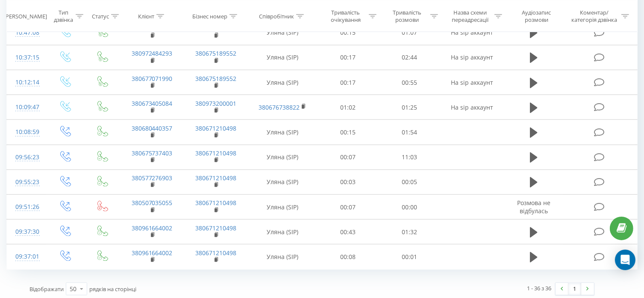  What do you see at coordinates (152, 152) in the screenshot?
I see `a: 380675737403` at bounding box center [152, 152].